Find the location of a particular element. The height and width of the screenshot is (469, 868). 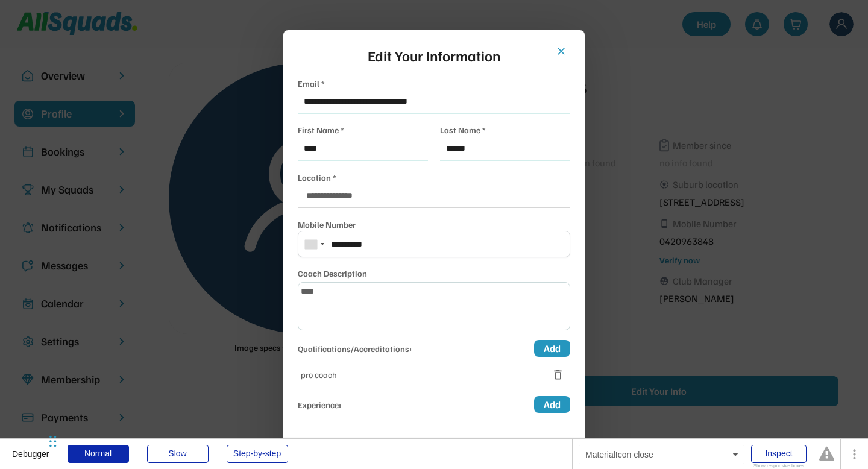

div: Experience: is located at coordinates (320, 404).